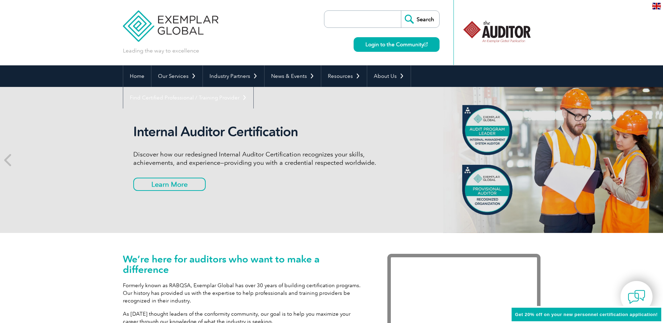 The height and width of the screenshot is (323, 663). Describe the element at coordinates (420, 19) in the screenshot. I see `input: Search` at that location.